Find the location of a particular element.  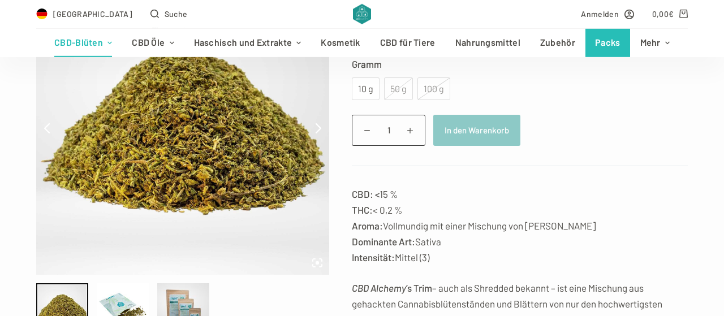

a: Nahrungsmittel is located at coordinates (487, 43).